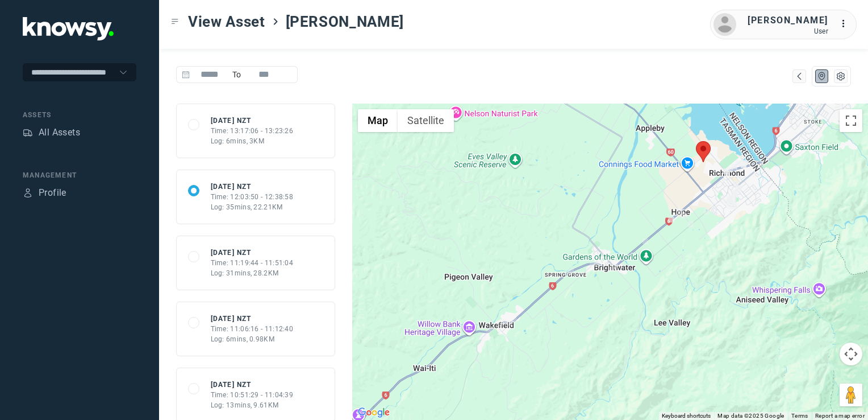 Image resolution: width=868 pixels, height=420 pixels. I want to click on div: Management, so click(79, 175).